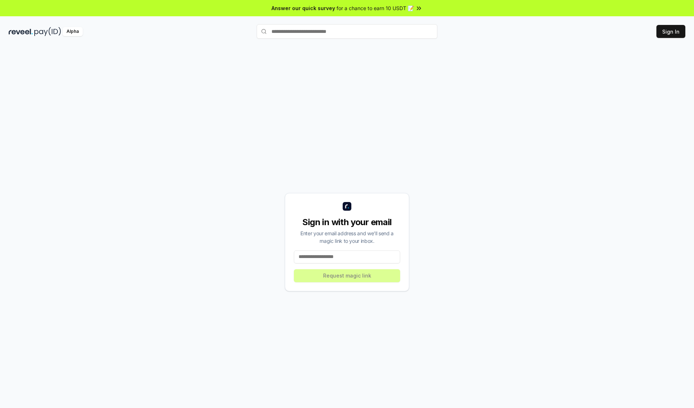 This screenshot has height=408, width=694. I want to click on button: Sign In, so click(671, 31).